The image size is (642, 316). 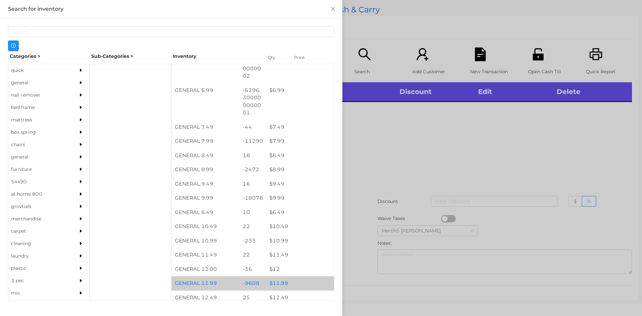 I want to click on div: -233, so click(x=253, y=241).